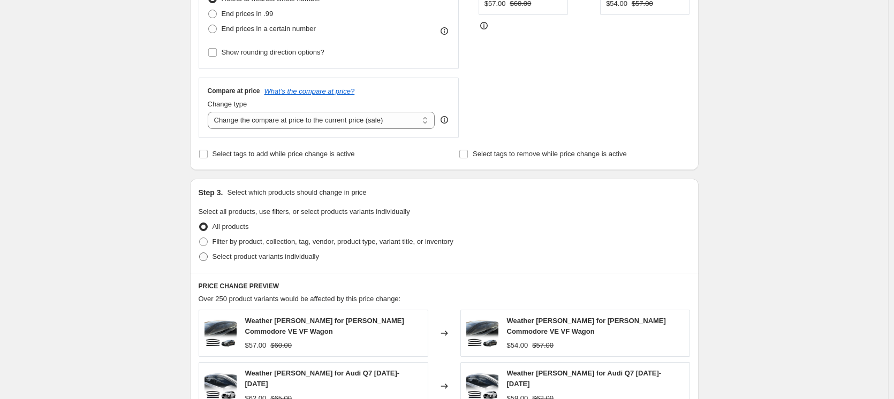 Image resolution: width=894 pixels, height=399 pixels. What do you see at coordinates (550, 154) in the screenshot?
I see `span: Select tags to remove while price change is active` at bounding box center [550, 154].